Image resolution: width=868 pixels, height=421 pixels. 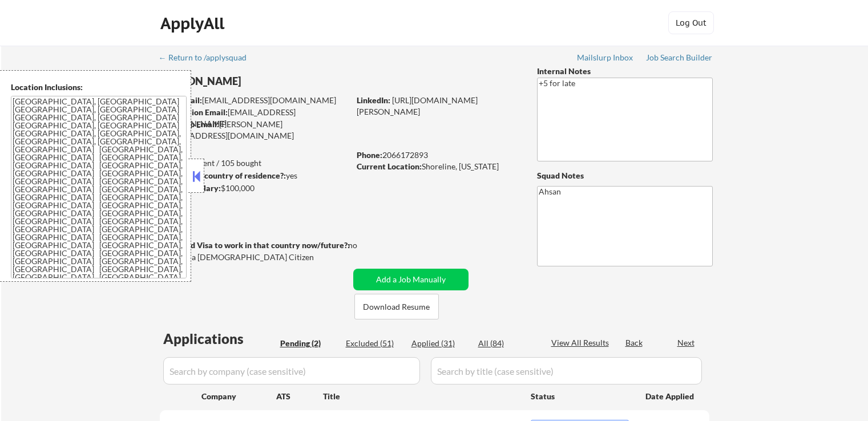 What do you see at coordinates (208, 59) in the screenshot?
I see `a: ← Return to /applysquad` at bounding box center [208, 59].